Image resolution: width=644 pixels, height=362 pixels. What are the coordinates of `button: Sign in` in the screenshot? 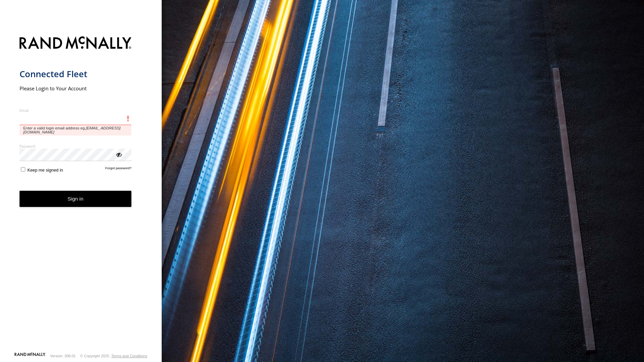 It's located at (75, 199).